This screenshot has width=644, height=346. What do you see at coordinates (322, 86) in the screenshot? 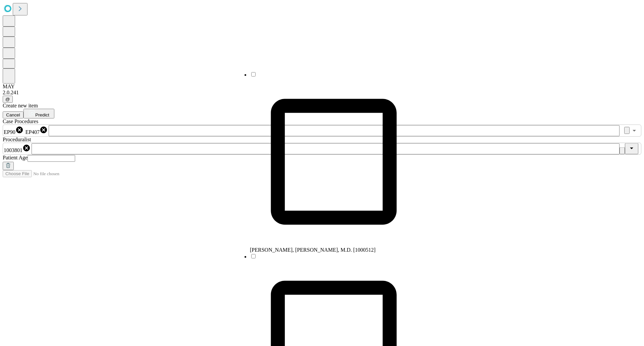
I see `div: MAY` at bounding box center [322, 86].